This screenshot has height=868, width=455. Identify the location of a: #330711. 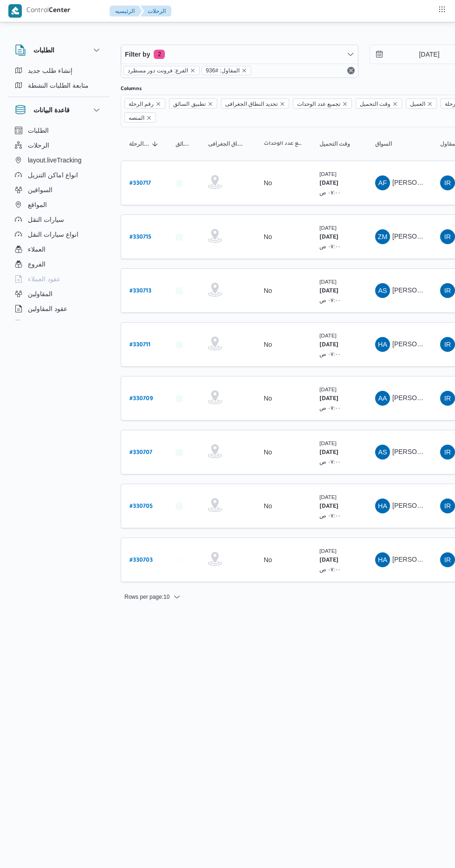
(140, 344).